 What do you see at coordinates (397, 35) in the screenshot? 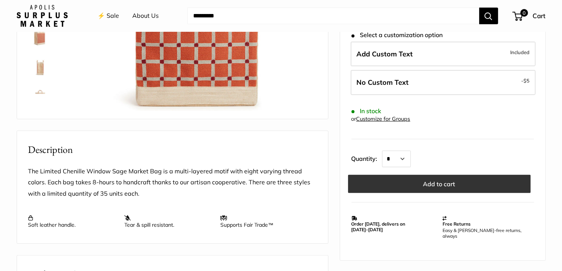
I see `span: Select a customization option` at bounding box center [397, 35].